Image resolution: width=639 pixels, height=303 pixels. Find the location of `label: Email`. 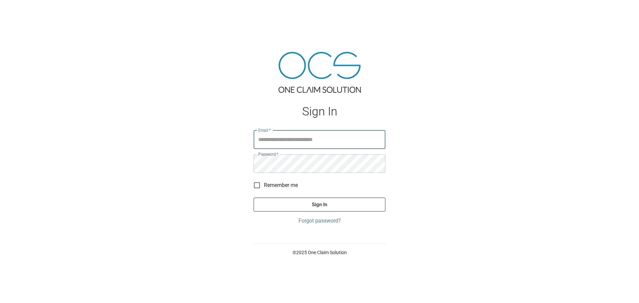

label: Email is located at coordinates (264, 130).